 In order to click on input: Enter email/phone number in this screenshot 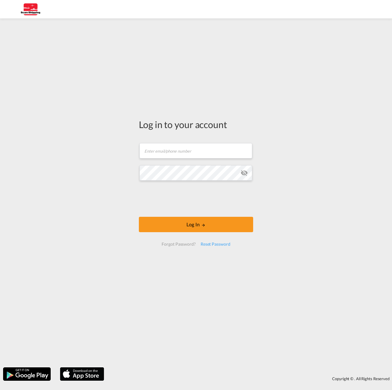, I will do `click(196, 151)`.